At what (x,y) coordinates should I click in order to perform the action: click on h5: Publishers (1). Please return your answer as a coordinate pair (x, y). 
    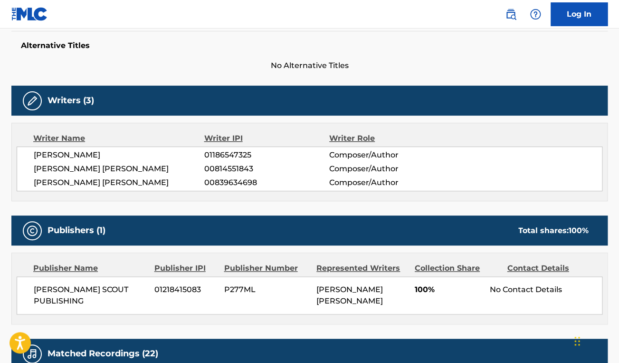
    Looking at the image, I should click on (77, 230).